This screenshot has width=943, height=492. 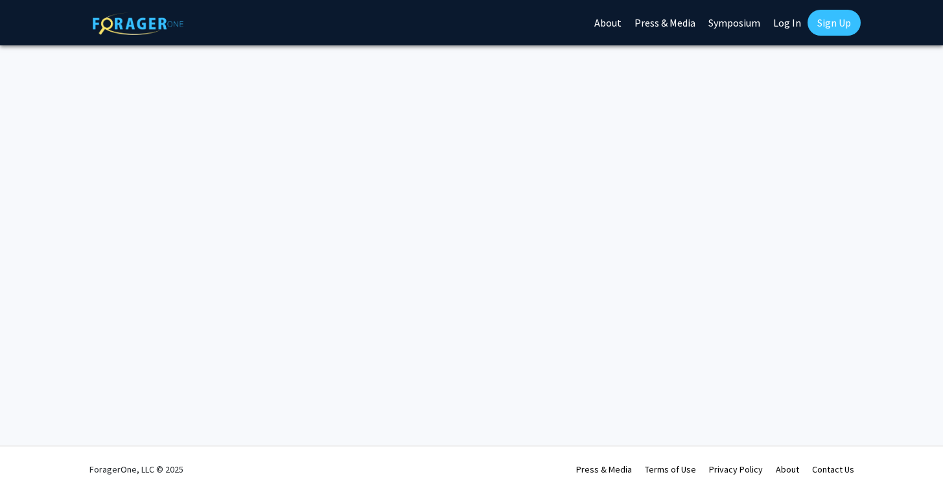 What do you see at coordinates (136, 469) in the screenshot?
I see `div: ForagerOne, LLC © 2025` at bounding box center [136, 469].